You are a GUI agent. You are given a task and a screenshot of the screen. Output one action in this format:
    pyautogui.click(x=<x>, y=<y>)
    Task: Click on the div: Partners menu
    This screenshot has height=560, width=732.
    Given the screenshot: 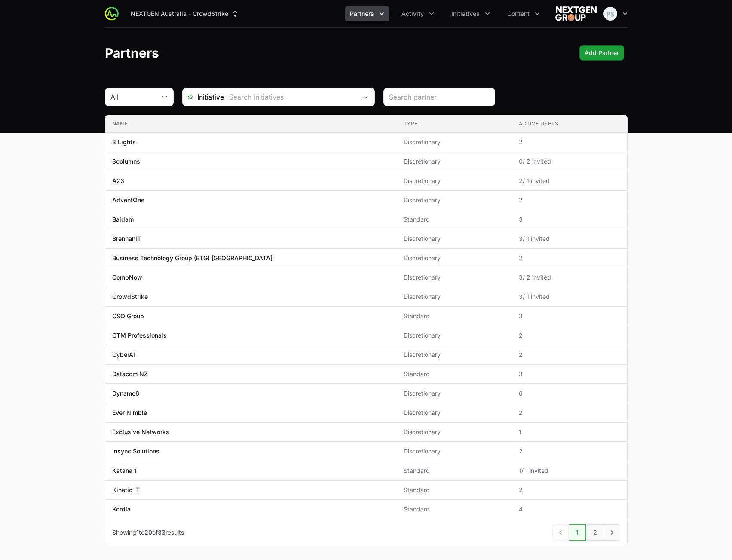 What is the action you would take?
    pyautogui.click(x=368, y=14)
    